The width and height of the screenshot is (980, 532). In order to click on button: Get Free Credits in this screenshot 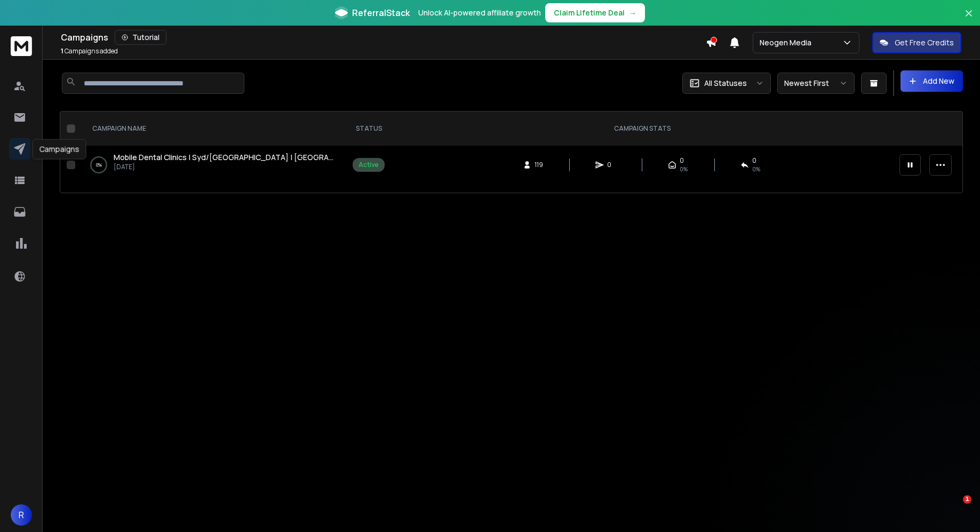, I will do `click(917, 43)`.